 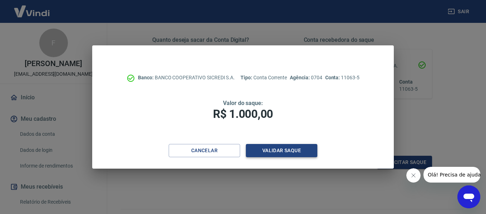 What do you see at coordinates (146, 78) in the screenshot?
I see `span: Banco:` at bounding box center [146, 78].